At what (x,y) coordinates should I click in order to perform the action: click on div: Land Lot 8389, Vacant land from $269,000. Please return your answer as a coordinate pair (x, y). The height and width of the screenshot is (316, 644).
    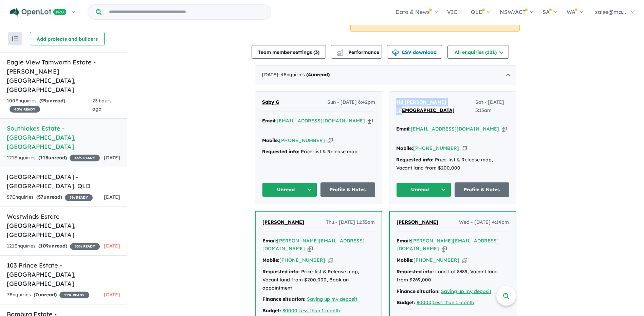
    Looking at the image, I should click on (452, 276).